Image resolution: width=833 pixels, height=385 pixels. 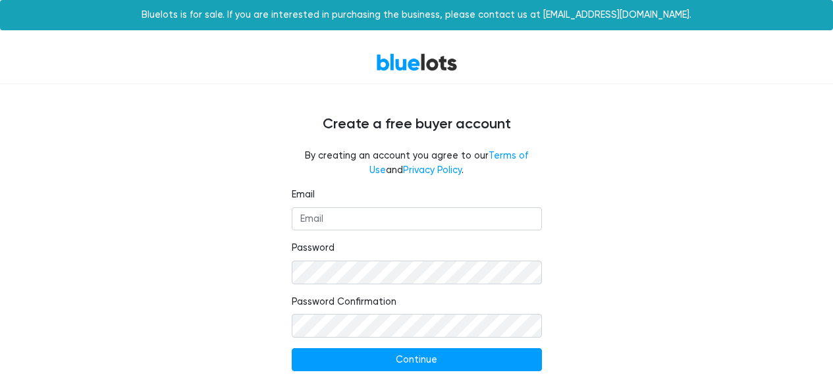 I want to click on label: Password Confirmation, so click(x=344, y=302).